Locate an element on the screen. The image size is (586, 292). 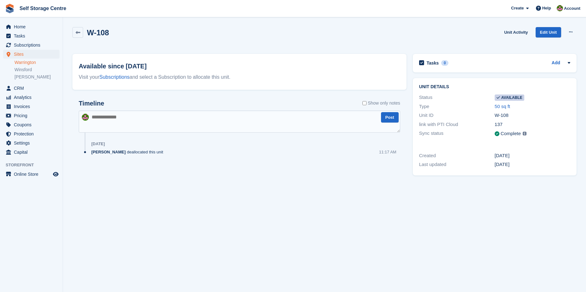
span: Settings is located at coordinates (33, 143).